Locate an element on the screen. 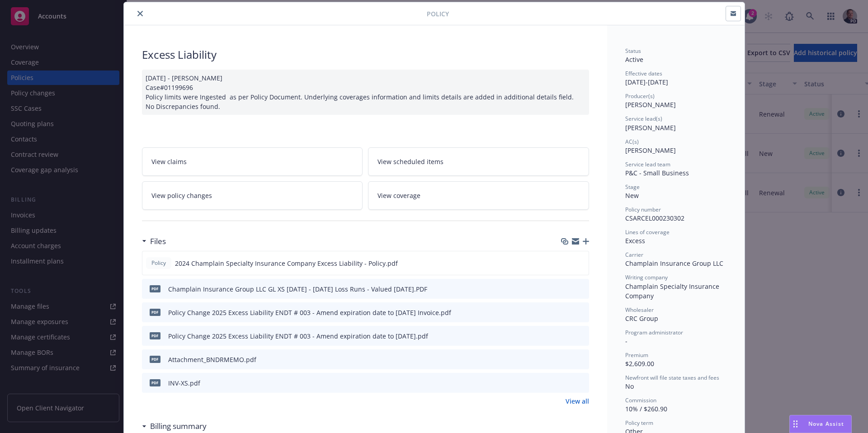 This screenshot has height=433, width=868. span: Premium is located at coordinates (637, 355).